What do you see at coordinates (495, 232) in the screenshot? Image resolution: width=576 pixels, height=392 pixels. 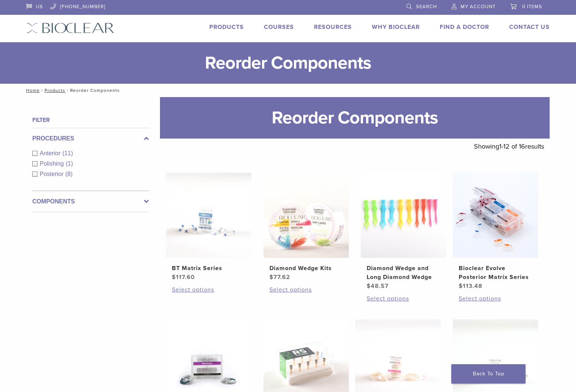 I see `a: Bioclear Evolve Posterior Matrix SeriesBioclear Evolve Posterior Matrix Series $113.48` at bounding box center [495, 232].